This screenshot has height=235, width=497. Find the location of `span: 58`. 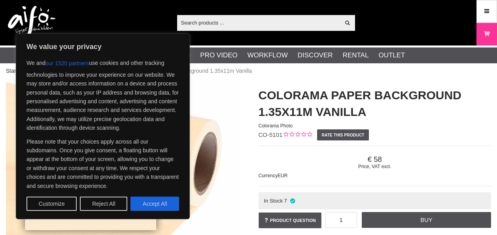

span: 58 is located at coordinates (375, 159).